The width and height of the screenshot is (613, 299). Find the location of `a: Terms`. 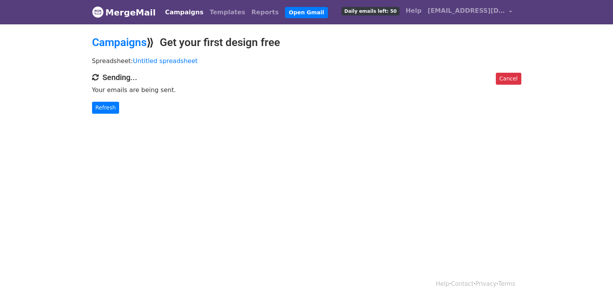

a: Terms is located at coordinates (506, 284).